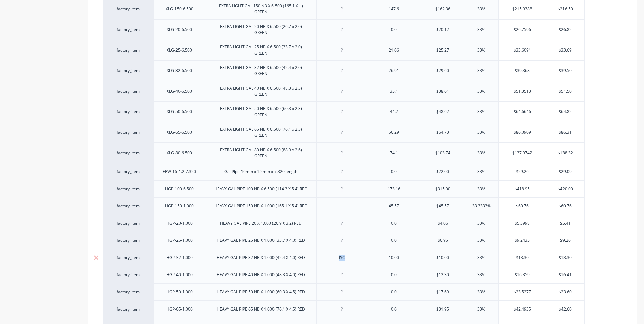 The width and height of the screenshot is (644, 324). I want to click on div: factory_itemXLG-25-6.500EXTRA LIGHT GAL 25 NB X 6.500 (33.7 x 2.0) GREEN21.06$25.2733%$33.6091$33.69, so click(344, 50).